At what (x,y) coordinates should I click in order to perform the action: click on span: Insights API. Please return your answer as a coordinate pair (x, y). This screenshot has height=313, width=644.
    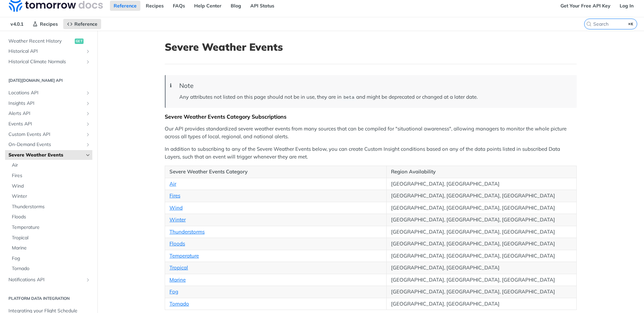
    Looking at the image, I should click on (46, 104).